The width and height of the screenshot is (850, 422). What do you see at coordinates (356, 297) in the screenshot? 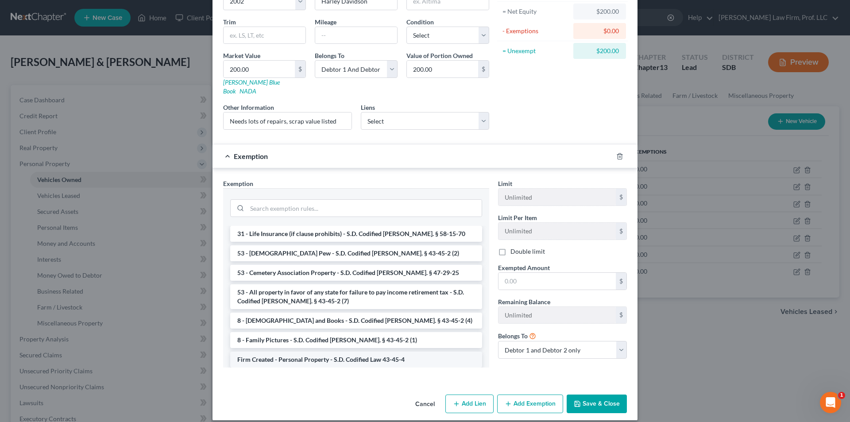
I see `li: 53 - All property in favor of any state for failure to pay income retirement tax - S.D. Codified ...` at bounding box center [356, 297].